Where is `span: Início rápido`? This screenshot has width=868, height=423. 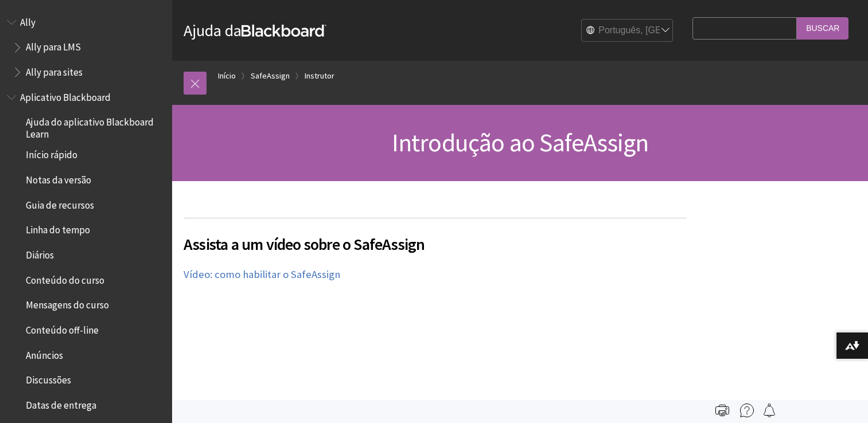 span: Início rápido is located at coordinates (52, 153).